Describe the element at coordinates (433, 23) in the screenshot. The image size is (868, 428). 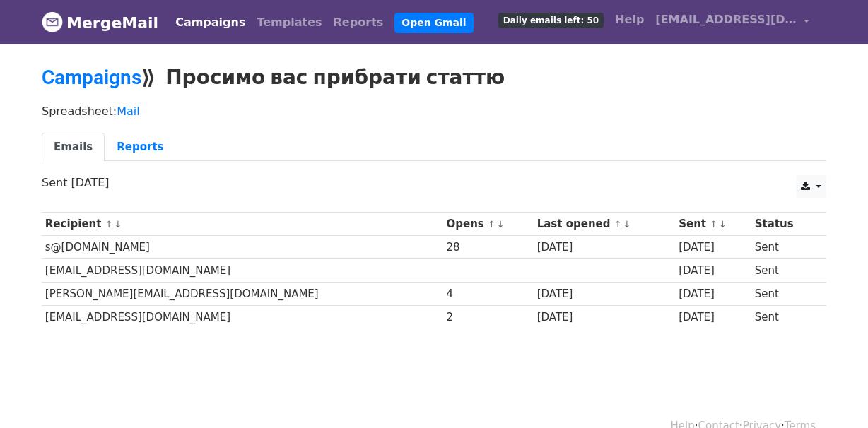
I see `a: Open Gmail` at that location.